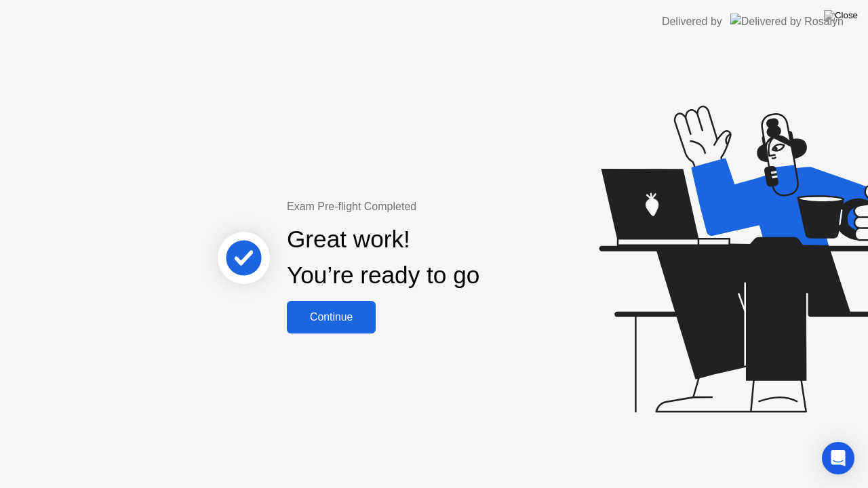 Image resolution: width=868 pixels, height=488 pixels. I want to click on div: Exam Pre-flight Completed, so click(427, 206).